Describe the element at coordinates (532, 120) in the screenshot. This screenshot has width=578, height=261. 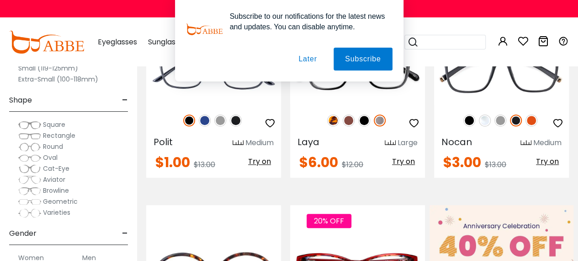
I see `img: Orange` at that location.